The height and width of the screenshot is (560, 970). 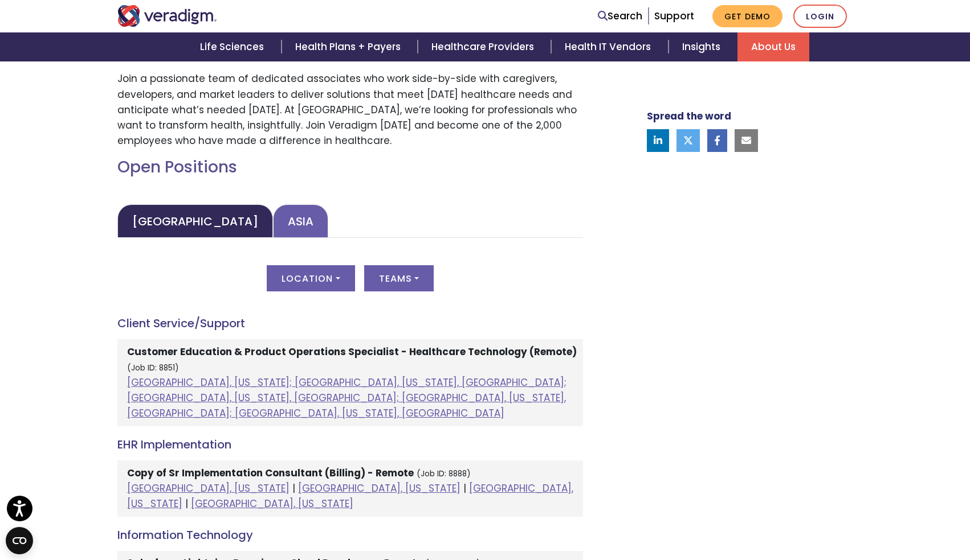 I want to click on a: Search, so click(x=620, y=16).